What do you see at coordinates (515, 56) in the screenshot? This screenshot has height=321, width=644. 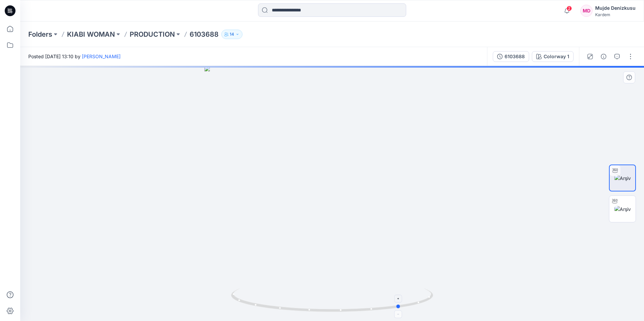 I see `div: 6103688` at bounding box center [515, 56].